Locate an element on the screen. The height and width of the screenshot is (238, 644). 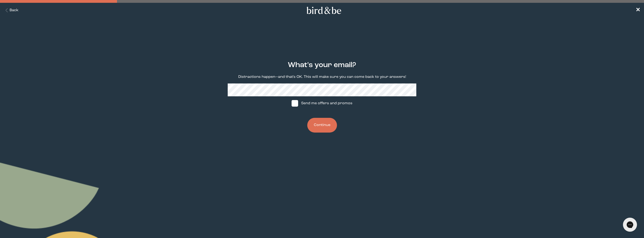
p: Distractions happen—and that's OK. This will make sure you can come back to your answers! is located at coordinates (322, 77).